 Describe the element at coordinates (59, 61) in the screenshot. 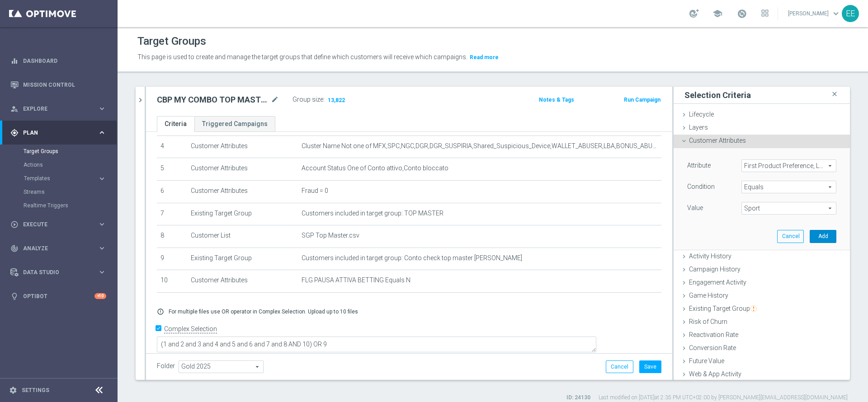

I see `button: equalizer Dashboard` at that location.